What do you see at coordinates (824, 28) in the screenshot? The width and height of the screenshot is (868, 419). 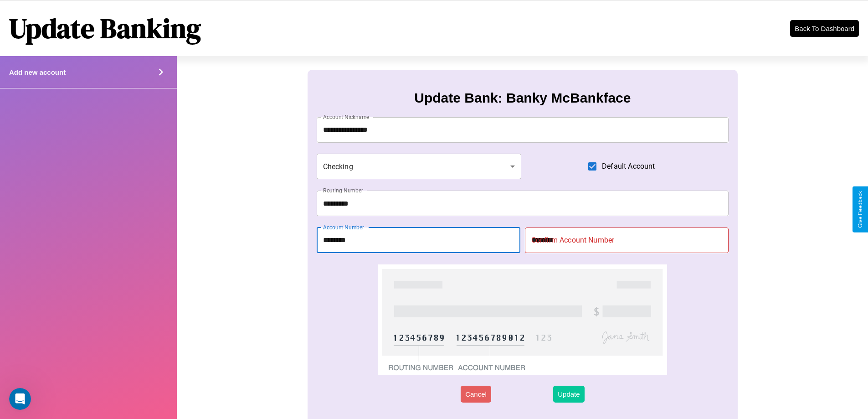 I see `button: Back To Dashboard` at bounding box center [824, 28].